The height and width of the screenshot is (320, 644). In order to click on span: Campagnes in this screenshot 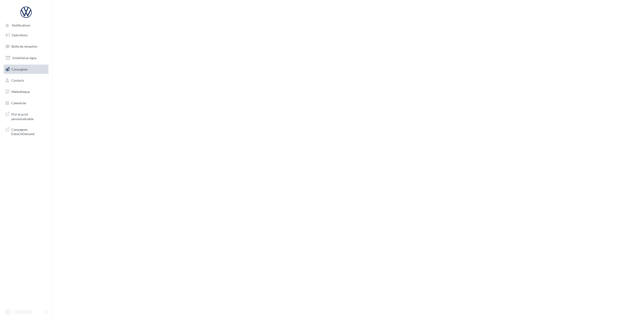, I will do `click(19, 69)`.